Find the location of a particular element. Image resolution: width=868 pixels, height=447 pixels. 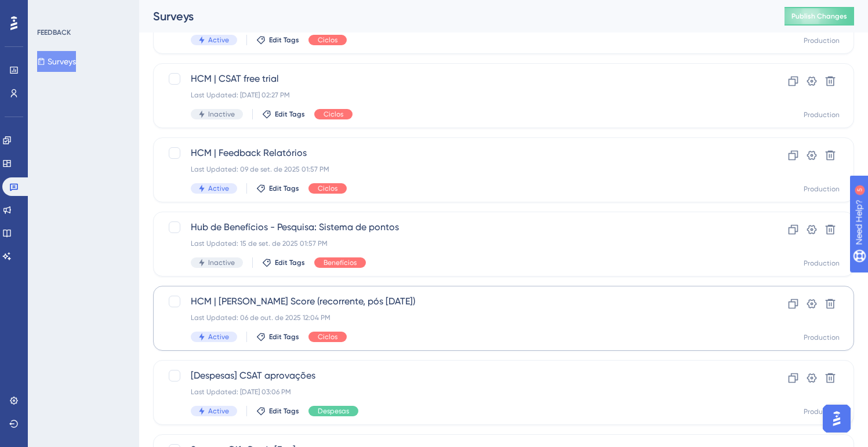

img: launcher-image-alternative-text is located at coordinates (17, 17).